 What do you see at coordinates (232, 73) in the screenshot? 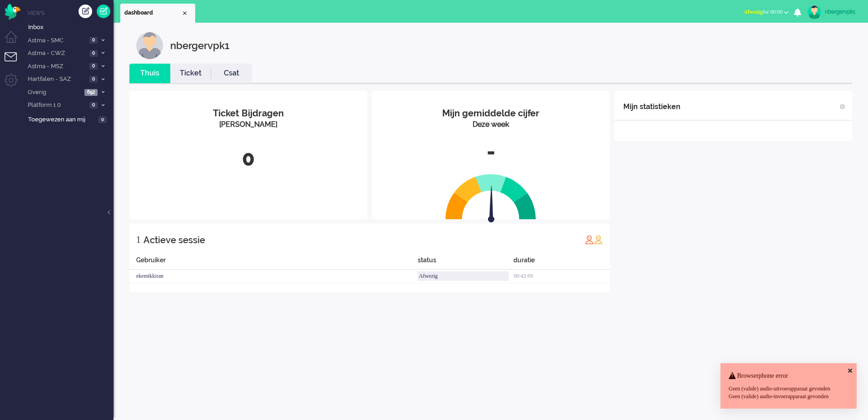
I see `a: Csat` at bounding box center [232, 73].